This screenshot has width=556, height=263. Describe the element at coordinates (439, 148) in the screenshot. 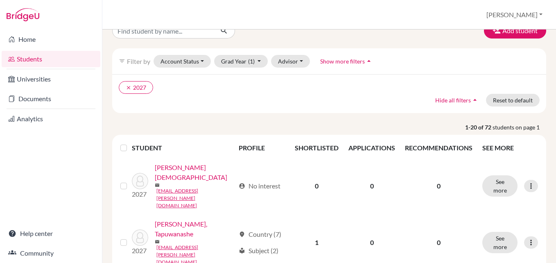

I see `th: RECOMMENDATIONS` at that location.